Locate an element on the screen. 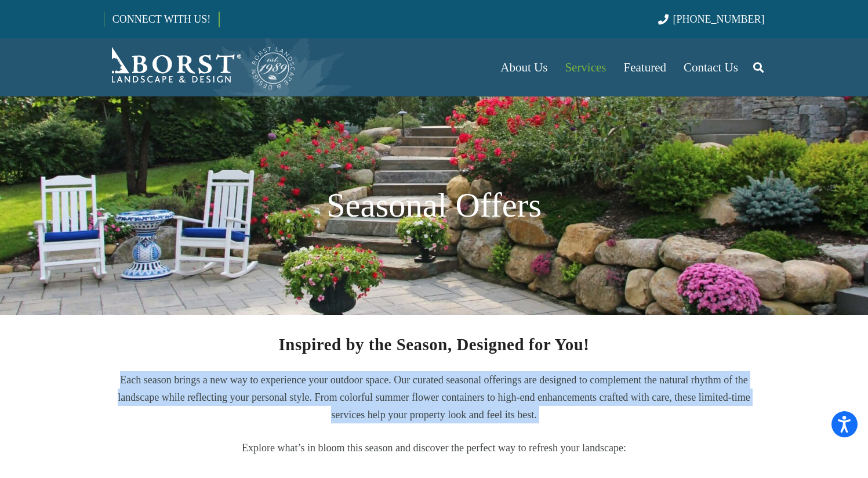 Image resolution: width=868 pixels, height=478 pixels. a: Contact Us is located at coordinates (711, 67).